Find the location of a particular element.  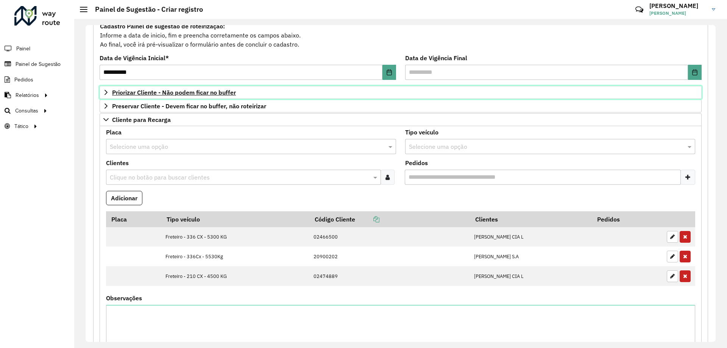

span: Pedidos is located at coordinates (24, 80).